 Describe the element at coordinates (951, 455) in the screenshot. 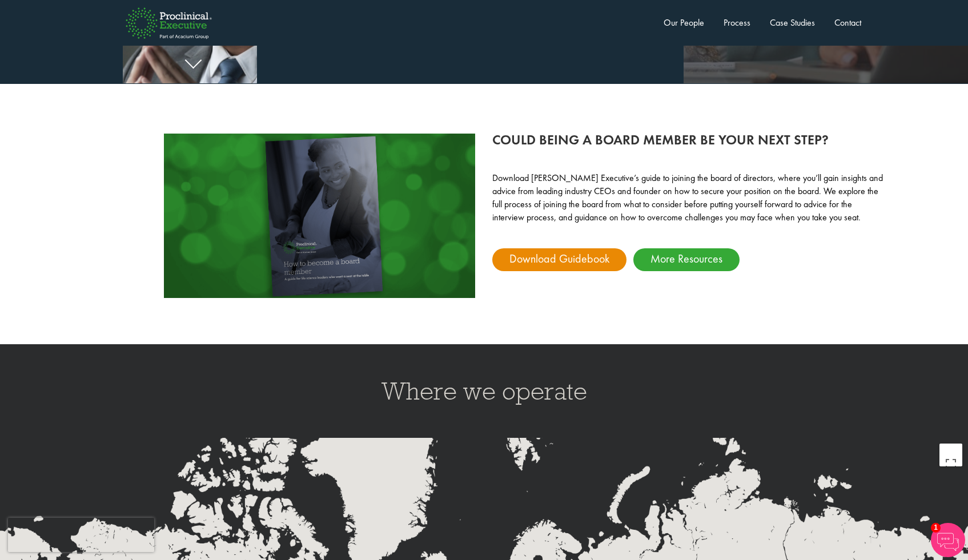

I see `button: Toggle fullscreen view` at that location.